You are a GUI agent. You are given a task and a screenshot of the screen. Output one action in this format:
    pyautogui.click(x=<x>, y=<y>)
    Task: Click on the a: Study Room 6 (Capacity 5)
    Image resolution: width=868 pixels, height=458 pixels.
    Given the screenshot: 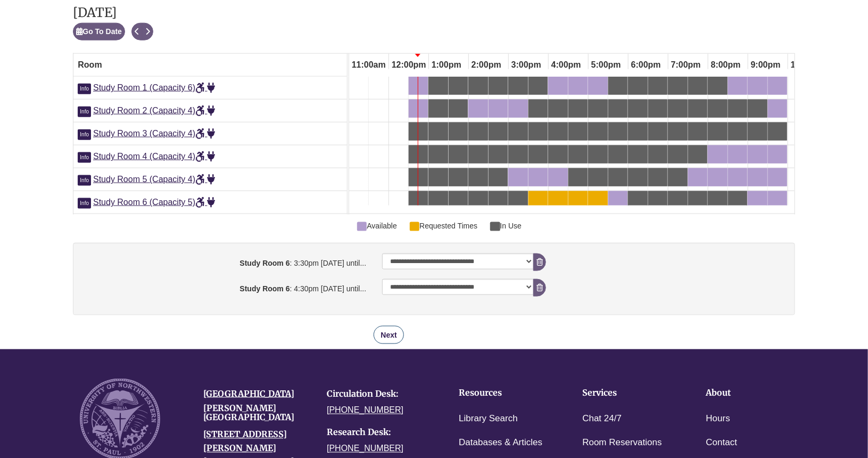 What is the action you would take?
    pyautogui.click(x=154, y=202)
    